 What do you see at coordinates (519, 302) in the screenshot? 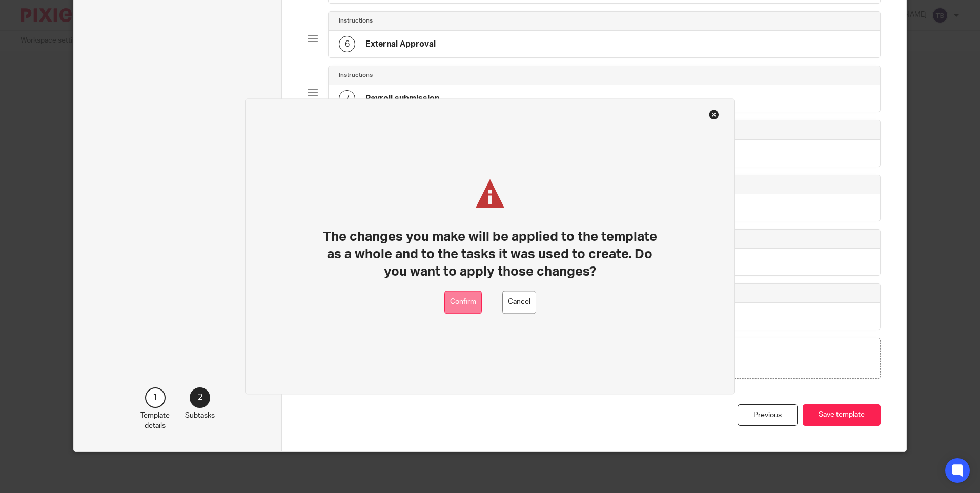
I see `button: Cancel` at bounding box center [519, 302].